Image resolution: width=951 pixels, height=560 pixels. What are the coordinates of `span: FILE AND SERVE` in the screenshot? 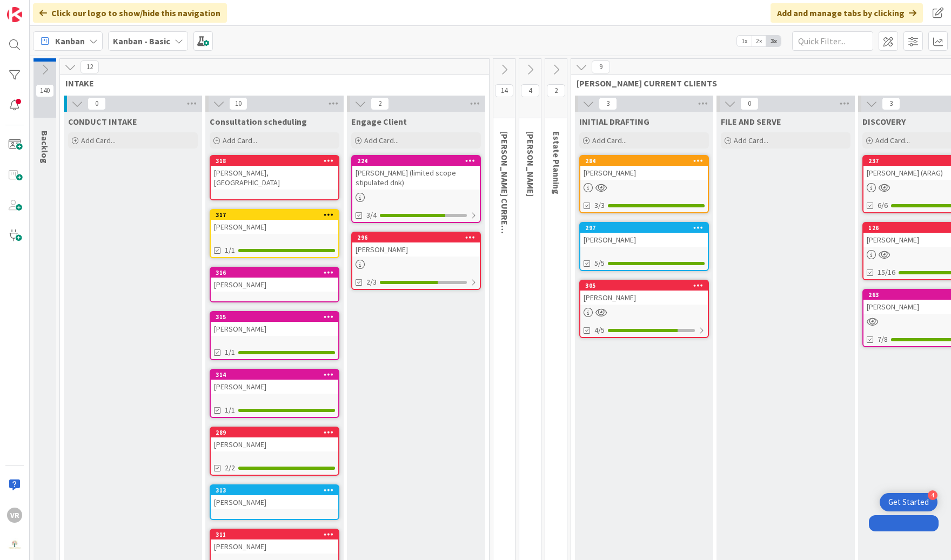 It's located at (751, 121).